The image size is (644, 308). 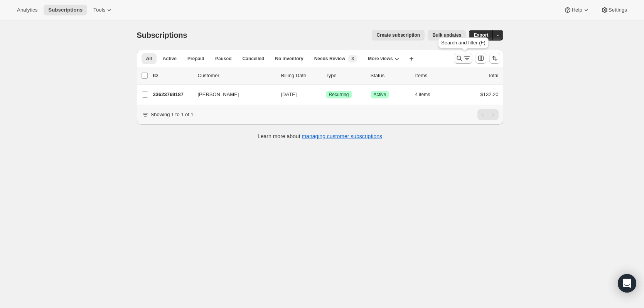 What do you see at coordinates (614, 10) in the screenshot?
I see `button: Settings` at bounding box center [614, 10].